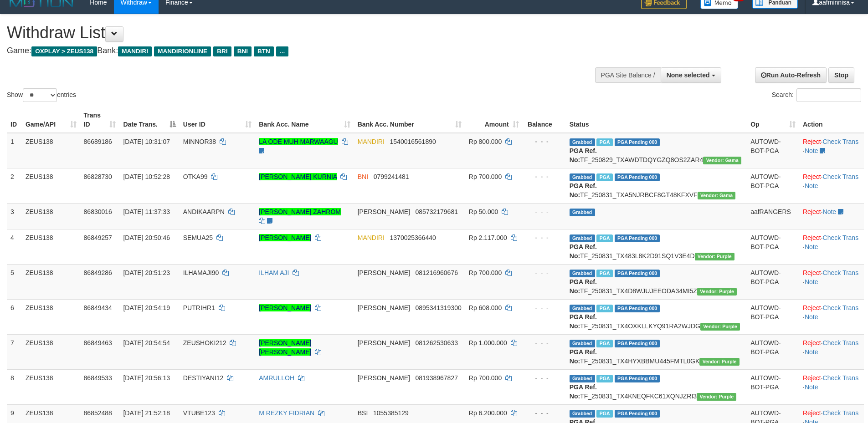 Image resolution: width=868 pixels, height=423 pixels. I want to click on a: LA ODE MUH MARWAAGU, so click(298, 142).